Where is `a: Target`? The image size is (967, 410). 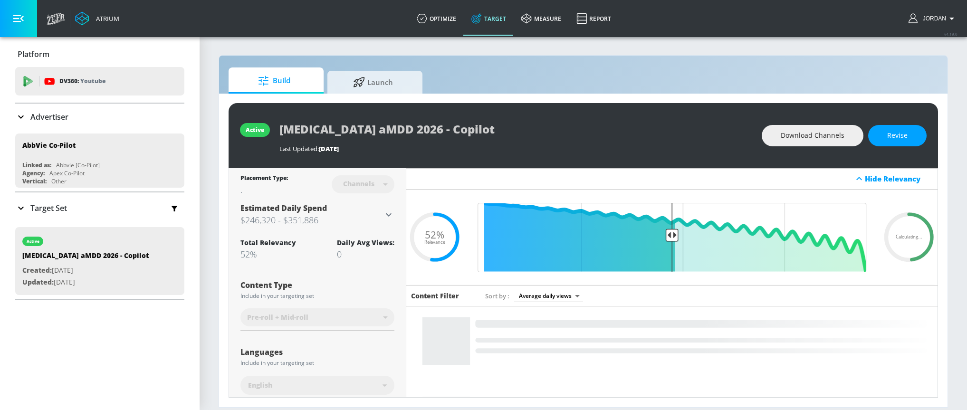 a: Target is located at coordinates (488, 19).